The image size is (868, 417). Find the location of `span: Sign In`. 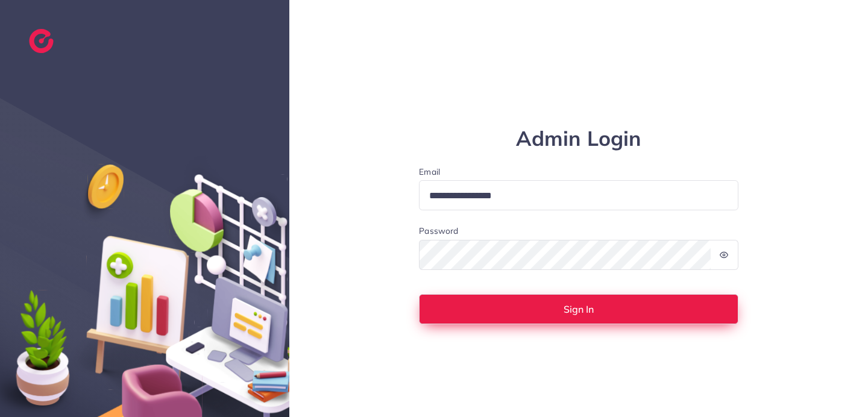

span: Sign In is located at coordinates (578, 310).